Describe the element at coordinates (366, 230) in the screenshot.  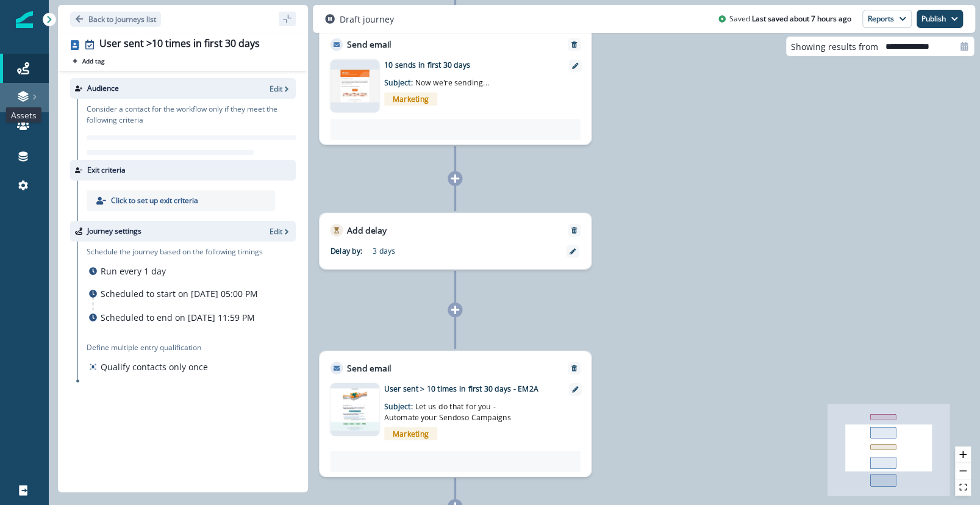
I see `p: Add delay` at that location.